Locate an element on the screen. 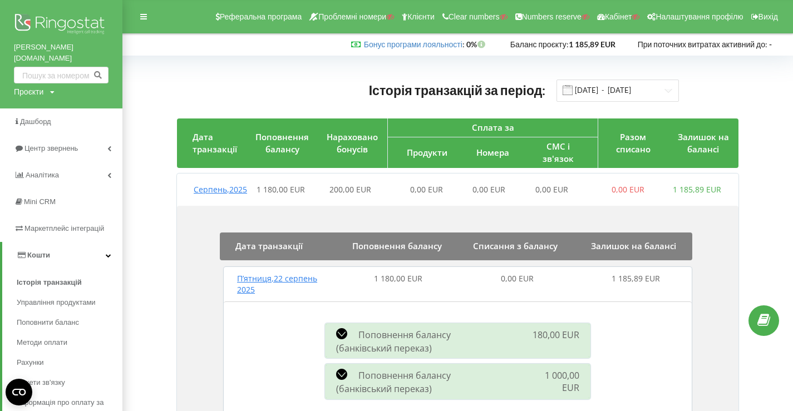 This screenshot has width=793, height=411. span: Історія транзакцій is located at coordinates (49, 283).